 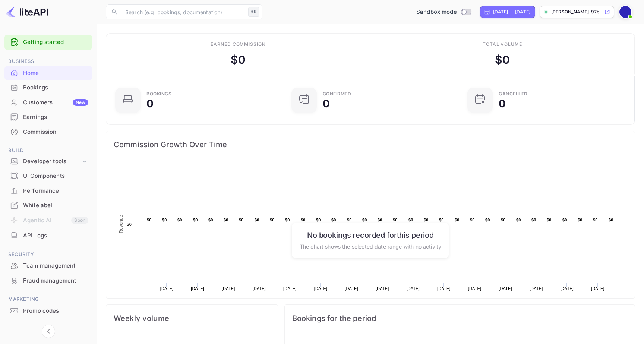 What do you see at coordinates (370, 144) in the screenshot?
I see `span: Commission Growth Over Time` at bounding box center [370, 144].